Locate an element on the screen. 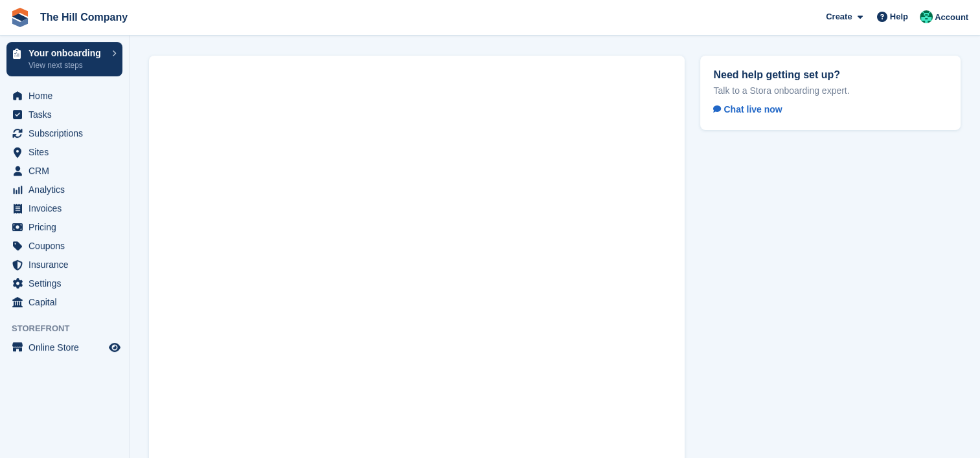 The image size is (980, 458). h2: Need help getting set up? is located at coordinates (830, 75).